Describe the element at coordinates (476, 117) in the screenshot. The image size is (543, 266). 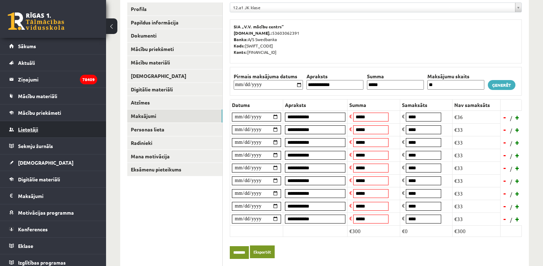
I see `td: €36` at that location.